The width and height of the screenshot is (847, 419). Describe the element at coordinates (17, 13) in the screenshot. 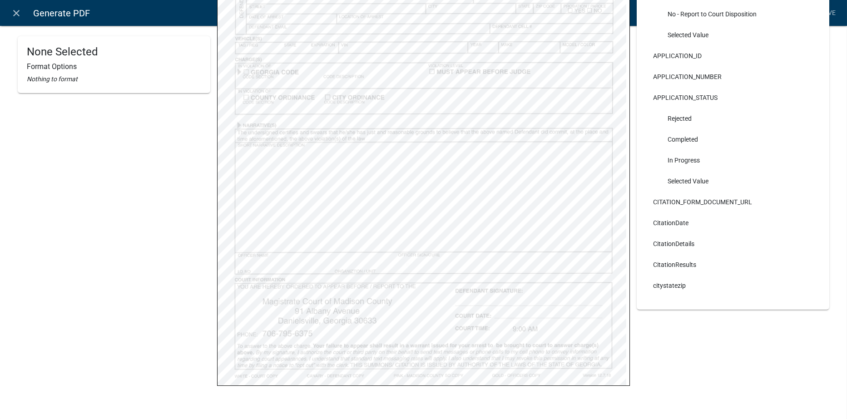

I see `i: close` at that location.